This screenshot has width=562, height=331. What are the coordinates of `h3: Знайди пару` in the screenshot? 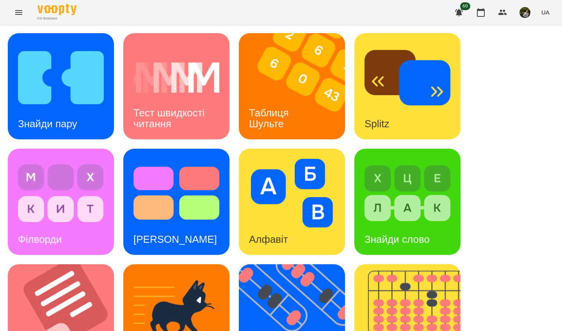 It's located at (48, 124).